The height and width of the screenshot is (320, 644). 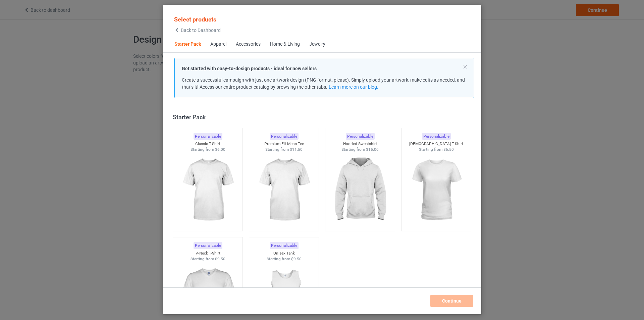 What do you see at coordinates (360, 144) in the screenshot?
I see `div: Hooded Sweatshirt` at bounding box center [360, 144].